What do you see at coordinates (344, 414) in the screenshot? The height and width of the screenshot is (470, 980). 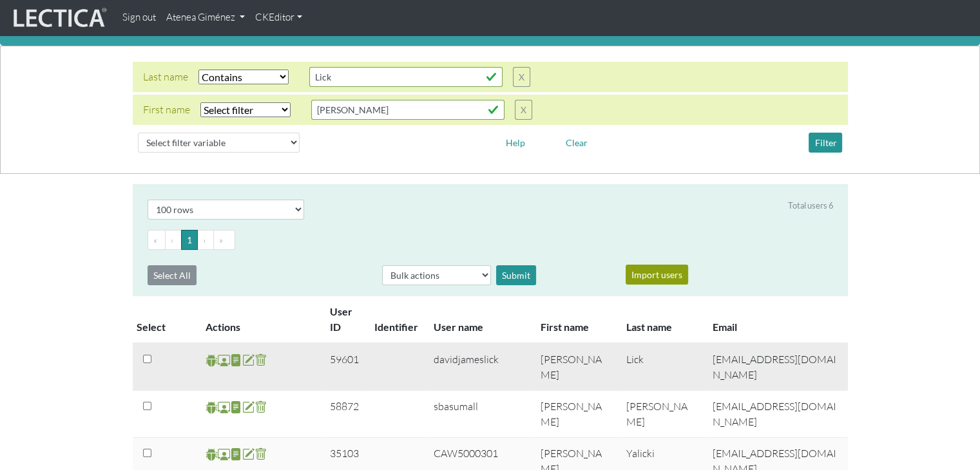 I see `td: 58872` at bounding box center [344, 414].